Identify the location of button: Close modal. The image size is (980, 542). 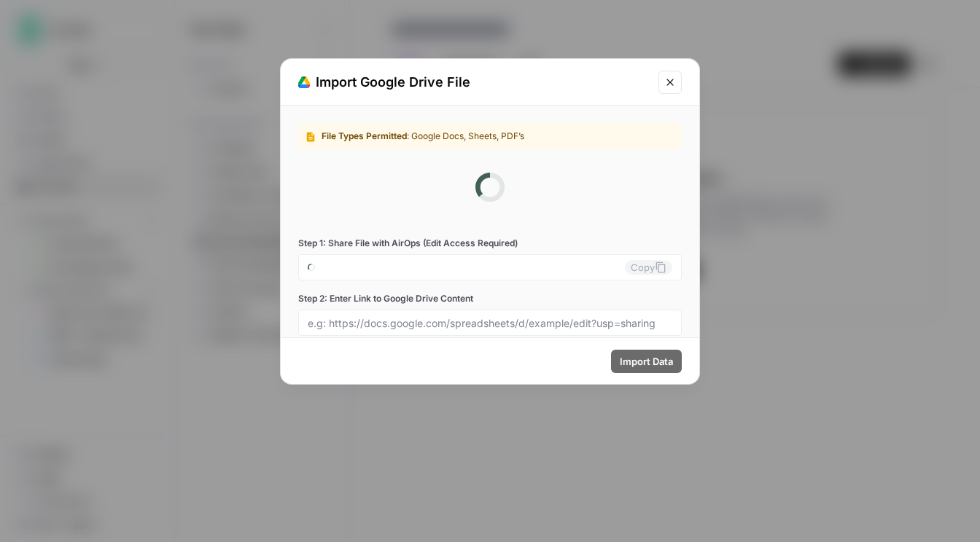
(670, 83).